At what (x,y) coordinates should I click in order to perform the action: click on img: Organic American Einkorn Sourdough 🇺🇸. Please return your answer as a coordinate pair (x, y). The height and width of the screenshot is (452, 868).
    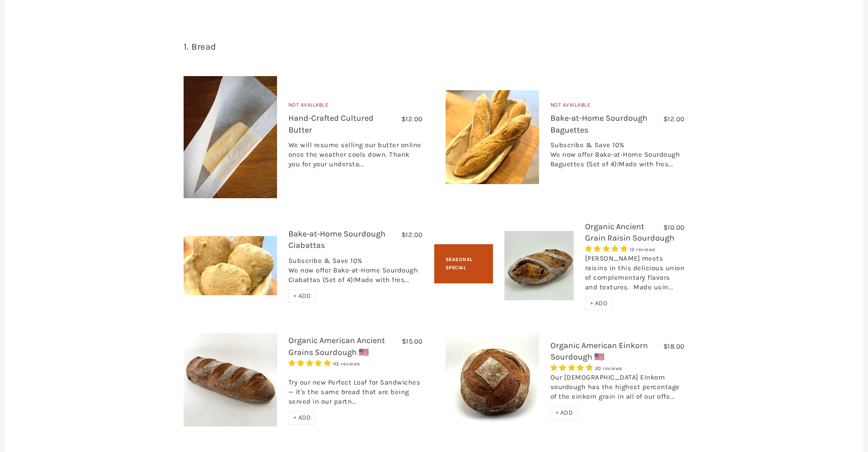
    Looking at the image, I should click on (492, 380).